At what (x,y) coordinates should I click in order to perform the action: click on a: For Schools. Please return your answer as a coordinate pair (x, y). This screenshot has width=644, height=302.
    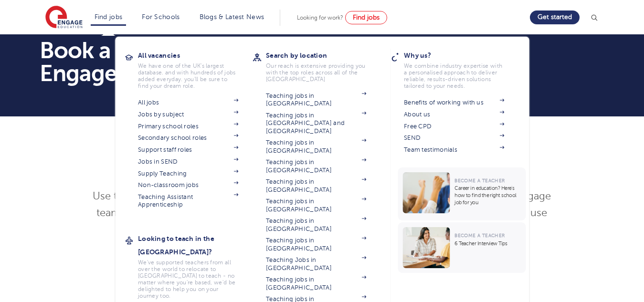
    Looking at the image, I should click on (160, 17).